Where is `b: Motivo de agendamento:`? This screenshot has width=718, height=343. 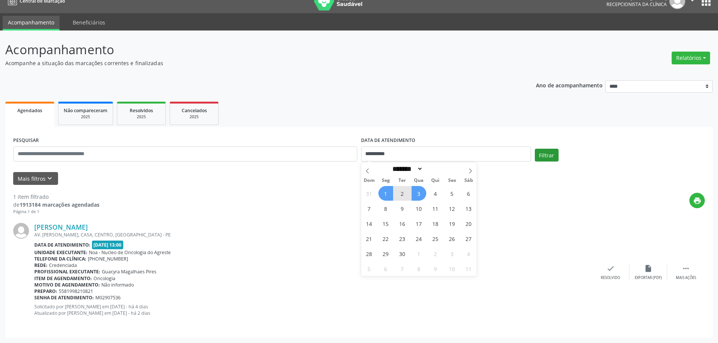
b: Motivo de agendamento: is located at coordinates (67, 285).